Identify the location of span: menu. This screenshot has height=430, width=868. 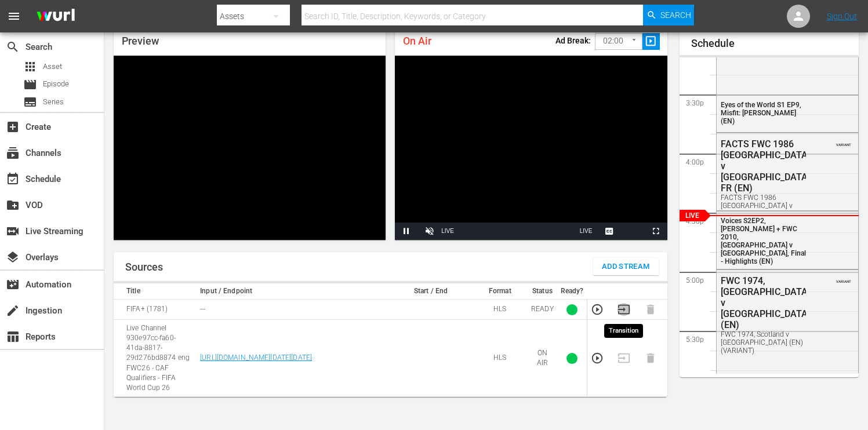
(14, 16).